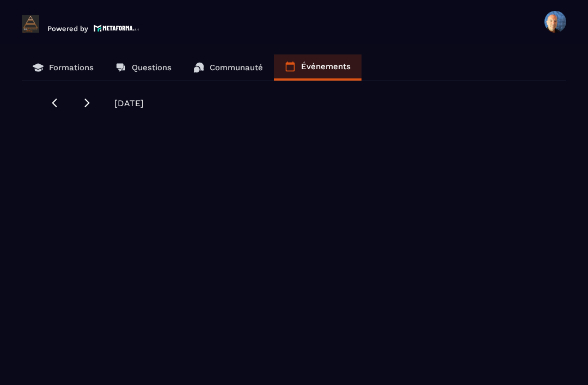 The width and height of the screenshot is (588, 385). What do you see at coordinates (68, 28) in the screenshot?
I see `p: Powered by` at bounding box center [68, 28].